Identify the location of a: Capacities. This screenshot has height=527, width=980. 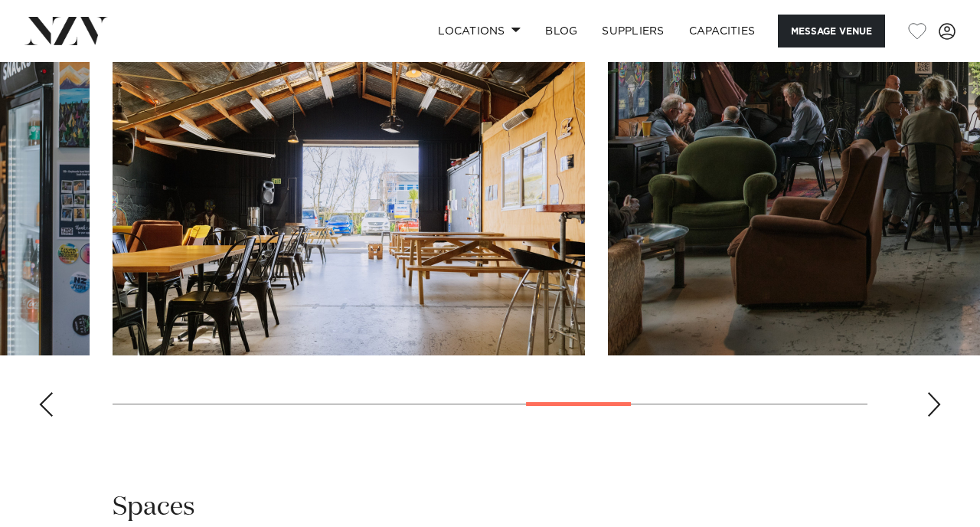
(722, 31).